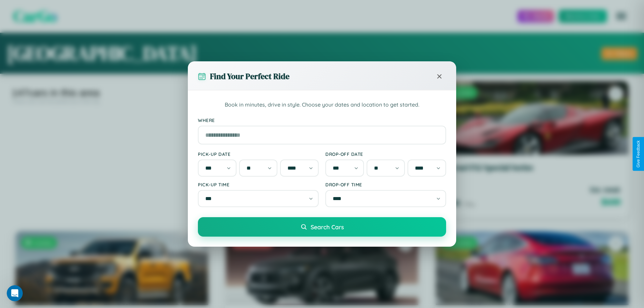 Image resolution: width=644 pixels, height=308 pixels. I want to click on h3: Find Your Perfect Ride, so click(249, 76).